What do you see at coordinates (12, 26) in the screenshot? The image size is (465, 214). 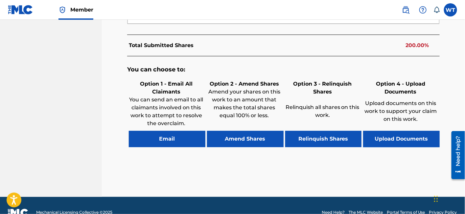 I see `div: Open Resource Center` at bounding box center [12, 26].